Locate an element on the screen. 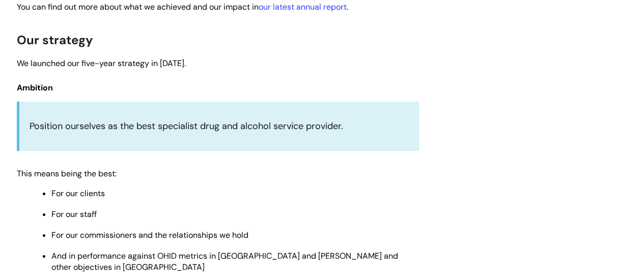  span: Ambition is located at coordinates (35, 87).